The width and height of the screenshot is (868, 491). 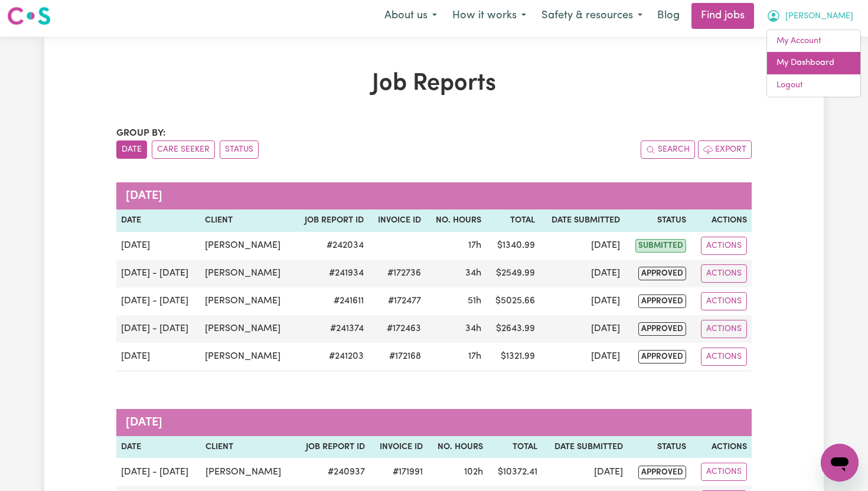 I want to click on a: Logout, so click(x=814, y=85).